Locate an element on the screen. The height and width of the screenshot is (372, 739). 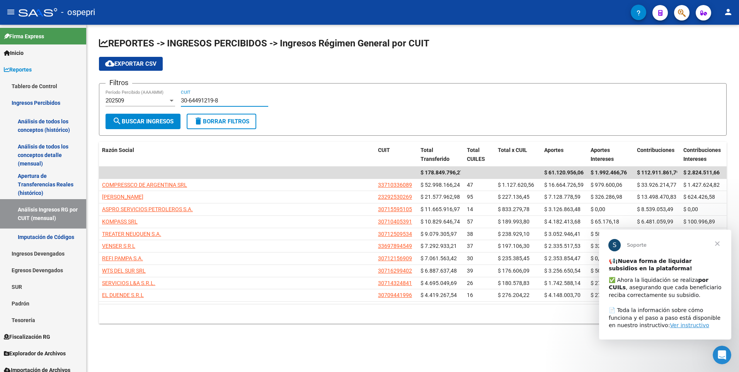
datatable-header-cell: Aportes is located at coordinates (564, 155).